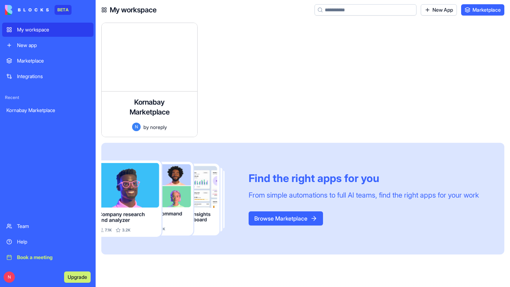  What do you see at coordinates (48, 110) in the screenshot?
I see `a: Kornabay Marketplace` at bounding box center [48, 110].